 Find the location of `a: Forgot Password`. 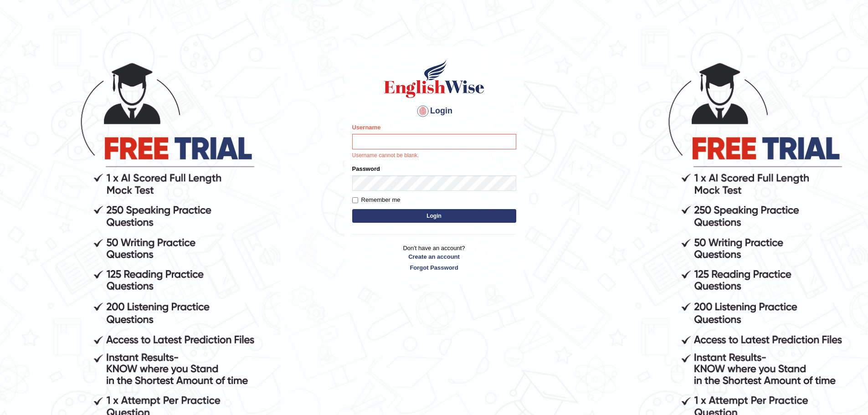

a: Forgot Password is located at coordinates (434, 267).